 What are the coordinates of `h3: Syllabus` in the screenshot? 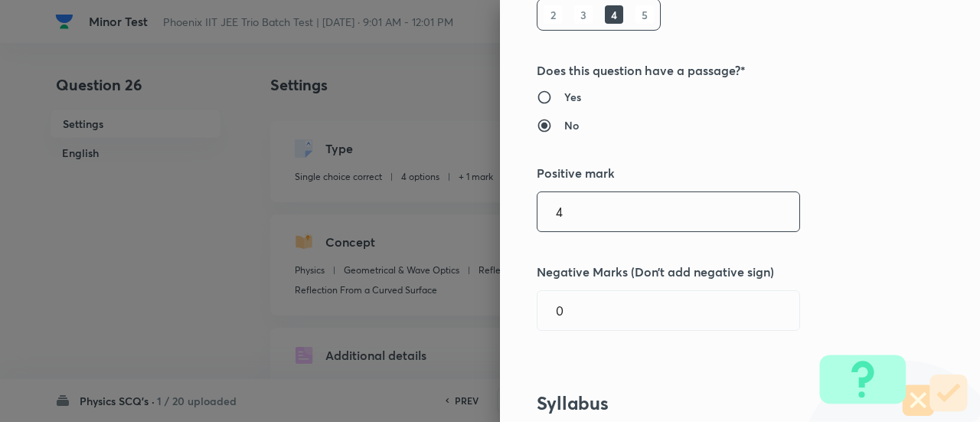 It's located at (714, 402).